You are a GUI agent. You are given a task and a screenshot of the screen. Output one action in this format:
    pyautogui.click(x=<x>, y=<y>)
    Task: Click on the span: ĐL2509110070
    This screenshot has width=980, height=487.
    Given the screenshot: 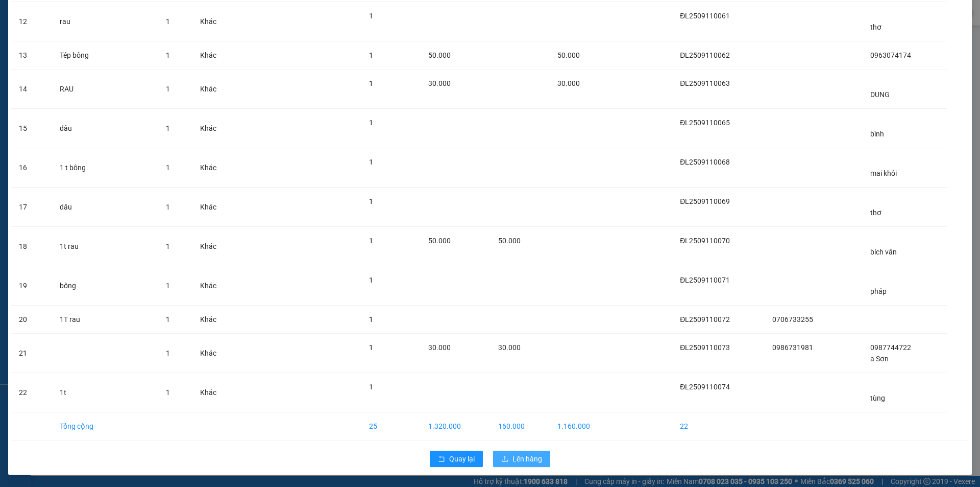 What is the action you would take?
    pyautogui.click(x=705, y=240)
    